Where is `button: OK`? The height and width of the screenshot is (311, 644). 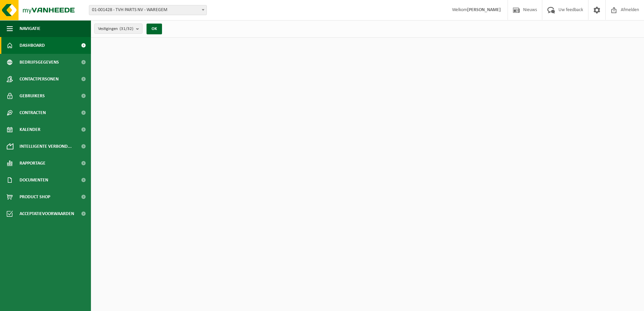 button: OK is located at coordinates (154, 29).